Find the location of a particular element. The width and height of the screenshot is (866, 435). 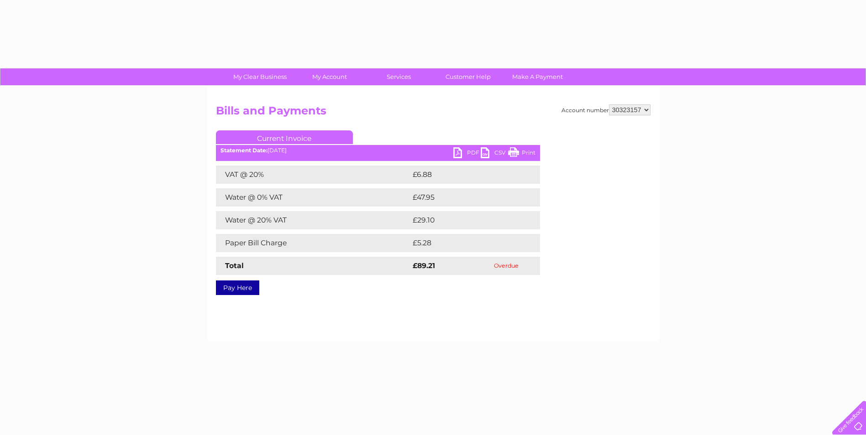

a: My Clear Business is located at coordinates (260, 77).